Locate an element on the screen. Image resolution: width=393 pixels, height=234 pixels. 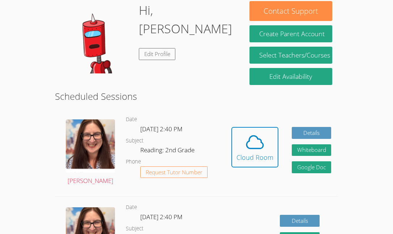
a: Edit Profile is located at coordinates (157, 54).